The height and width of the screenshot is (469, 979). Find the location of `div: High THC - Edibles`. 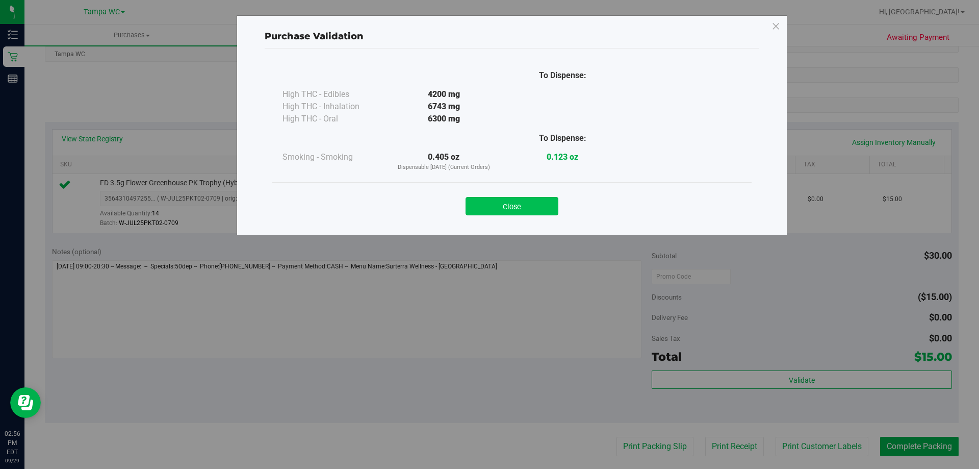

div: High THC - Edibles is located at coordinates (334, 94).